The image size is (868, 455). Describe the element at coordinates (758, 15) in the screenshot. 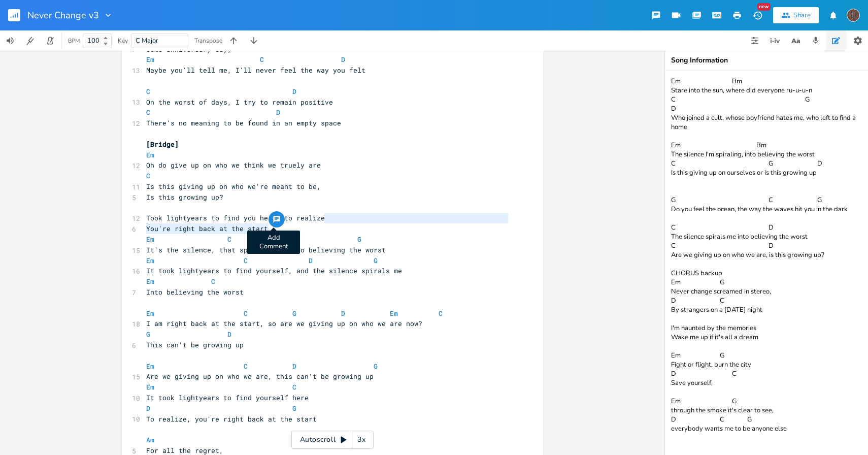

I see `button: New` at that location.